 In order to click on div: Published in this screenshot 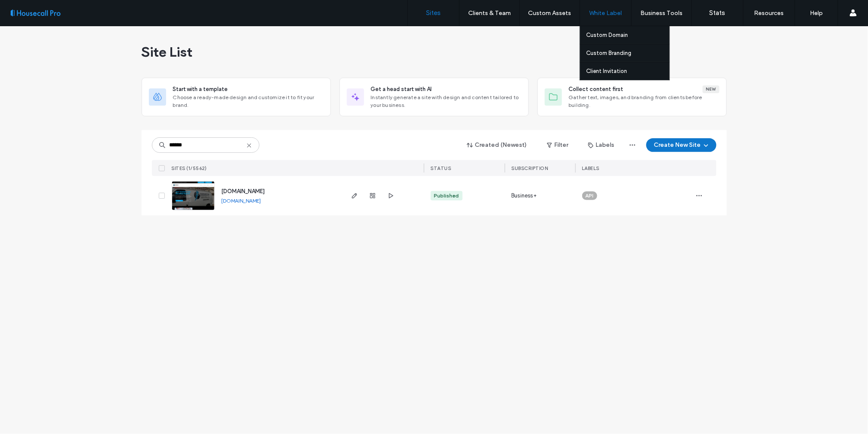, I will do `click(446, 196)`.